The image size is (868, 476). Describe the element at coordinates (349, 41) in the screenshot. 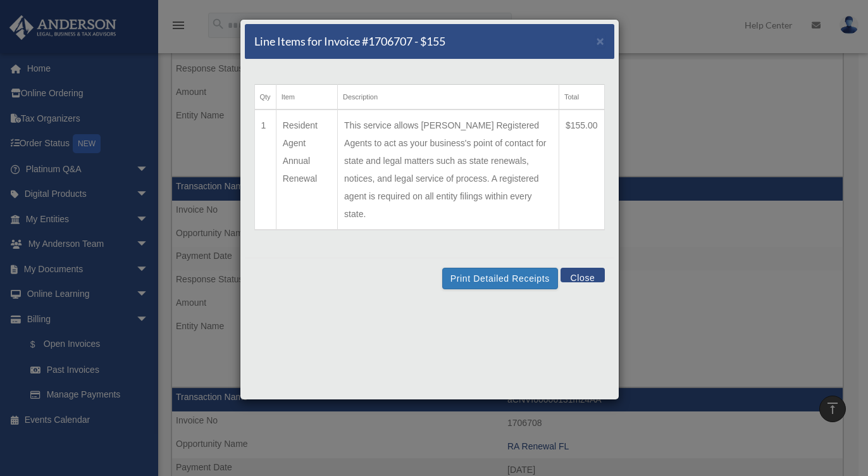

I see `h5: Line Items for Invoice #1706707 - $155` at that location.